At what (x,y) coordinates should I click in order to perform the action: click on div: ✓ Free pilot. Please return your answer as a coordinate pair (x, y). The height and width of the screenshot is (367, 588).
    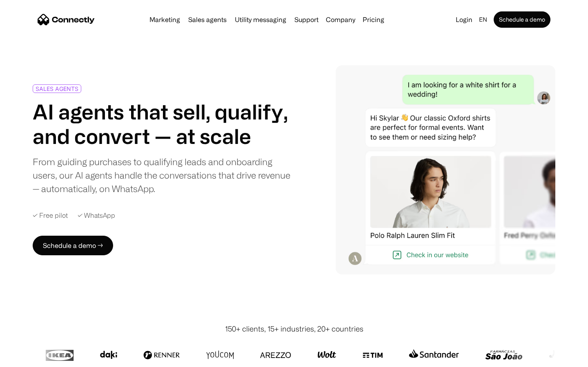
    Looking at the image, I should click on (50, 216).